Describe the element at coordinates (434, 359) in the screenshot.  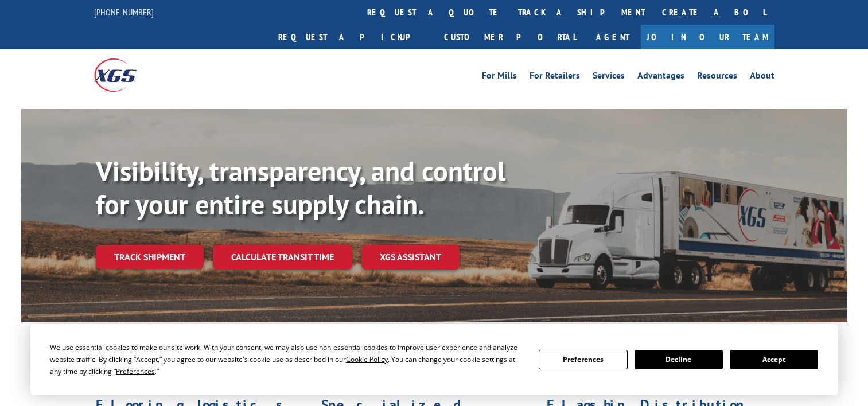
I see `div: Cookie Consent Prompt` at that location.